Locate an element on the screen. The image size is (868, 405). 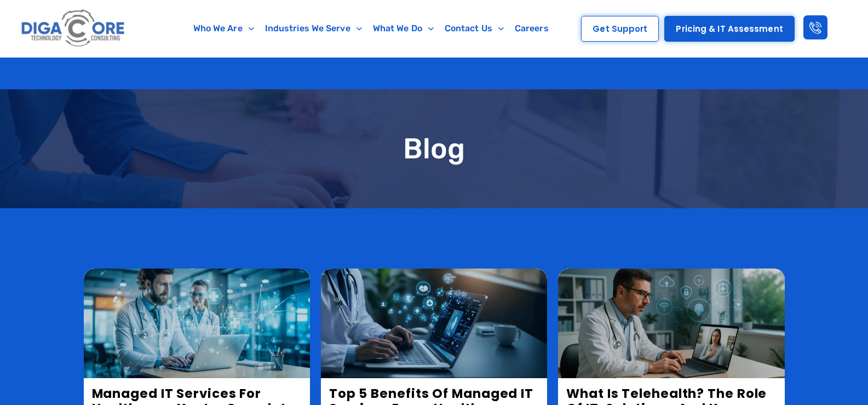
a: Careers is located at coordinates (532, 28).